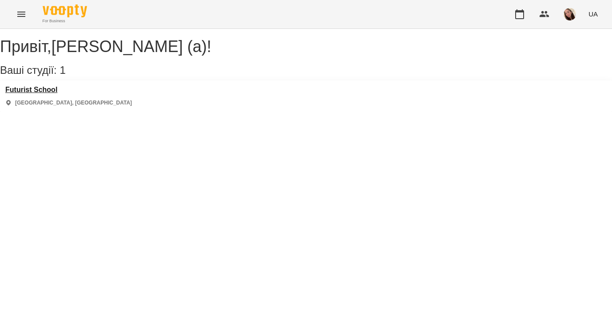 This screenshot has height=314, width=612. I want to click on a: Futurist School, so click(68, 90).